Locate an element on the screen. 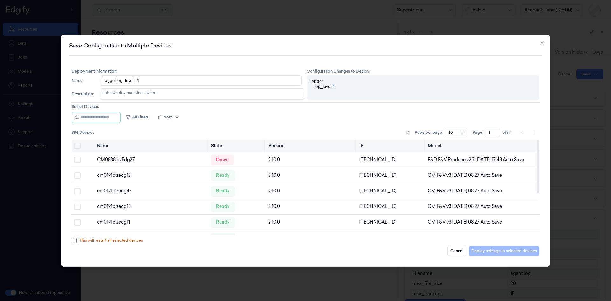 Image resolution: width=611 pixels, height=301 pixels. button: Select all is located at coordinates (77, 146).